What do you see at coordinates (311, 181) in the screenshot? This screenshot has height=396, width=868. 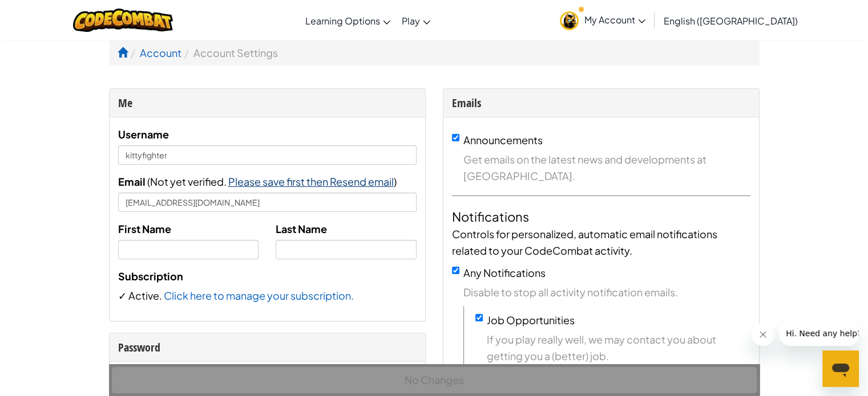 I see `span: Please save first then Resend email` at bounding box center [311, 181].